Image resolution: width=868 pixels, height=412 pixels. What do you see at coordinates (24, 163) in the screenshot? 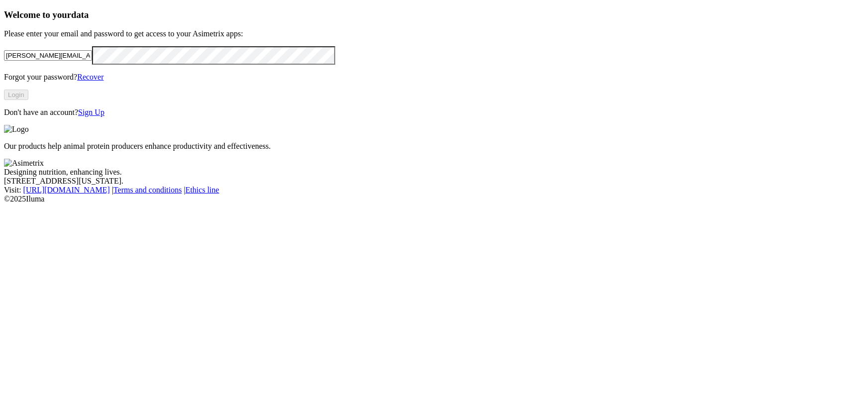
I see `img: Asimetrix` at bounding box center [24, 163].